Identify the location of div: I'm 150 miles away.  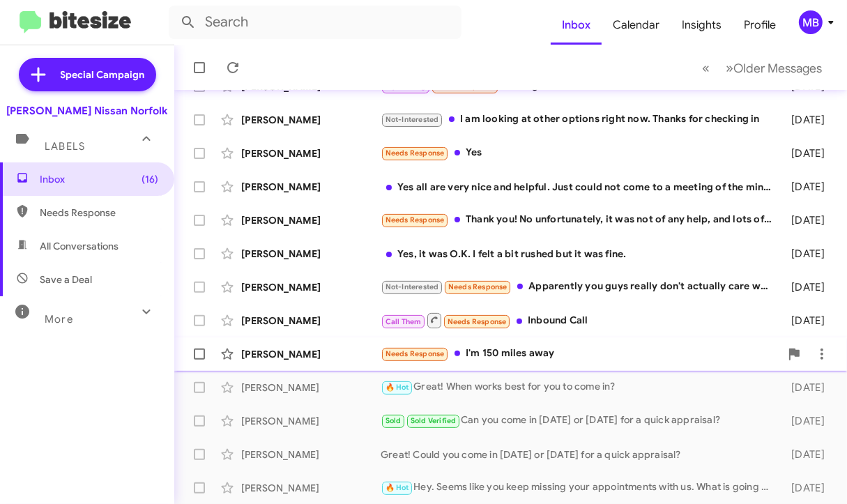
(580, 353).